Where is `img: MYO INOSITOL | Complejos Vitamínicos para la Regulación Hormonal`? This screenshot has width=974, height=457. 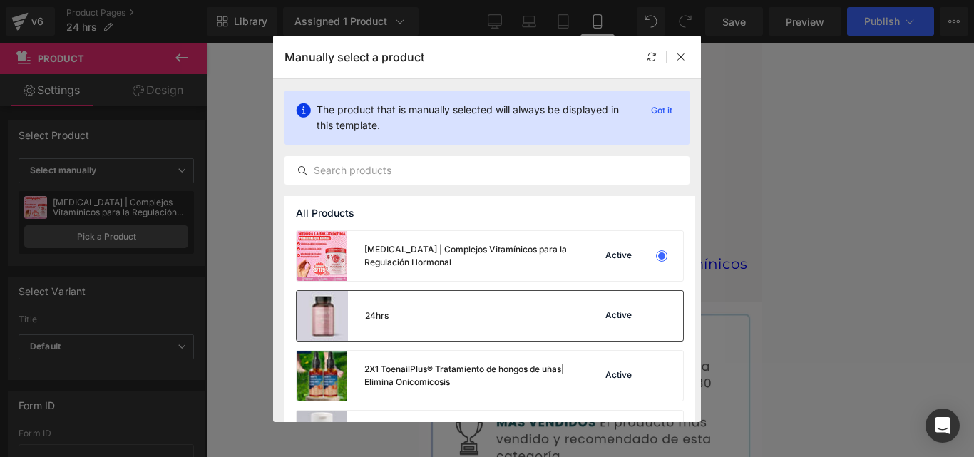 img: MYO INOSITOL | Complejos Vitamínicos para la Regulación Hormonal is located at coordinates (171, 116).